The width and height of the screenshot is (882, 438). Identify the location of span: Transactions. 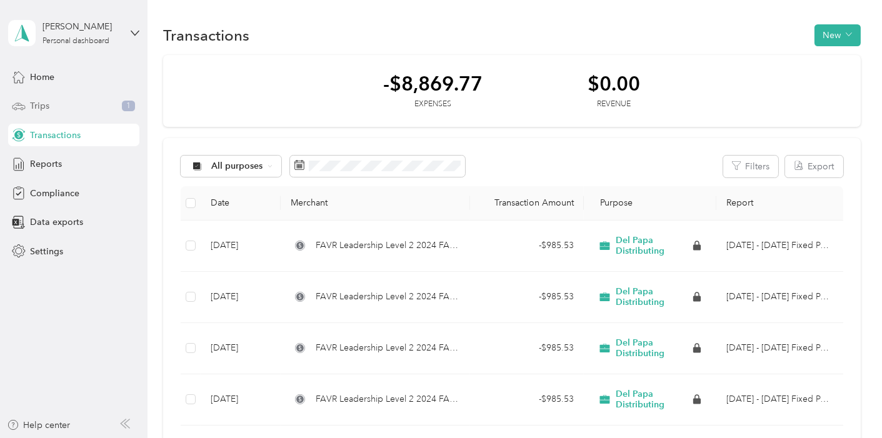
(55, 135).